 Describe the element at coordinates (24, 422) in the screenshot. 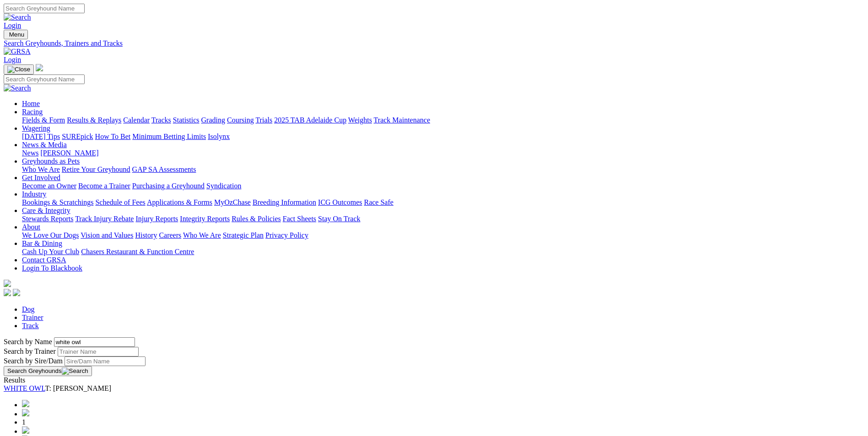

I see `span: 1` at that location.